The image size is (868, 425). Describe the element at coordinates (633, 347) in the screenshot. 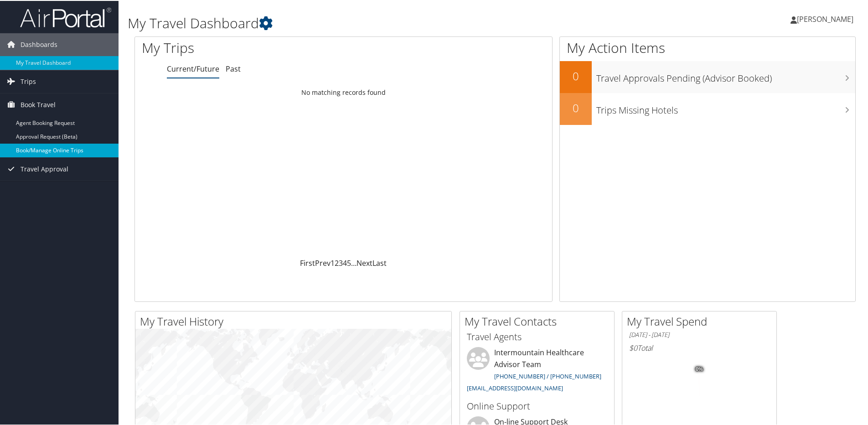

I see `span: $0` at that location.